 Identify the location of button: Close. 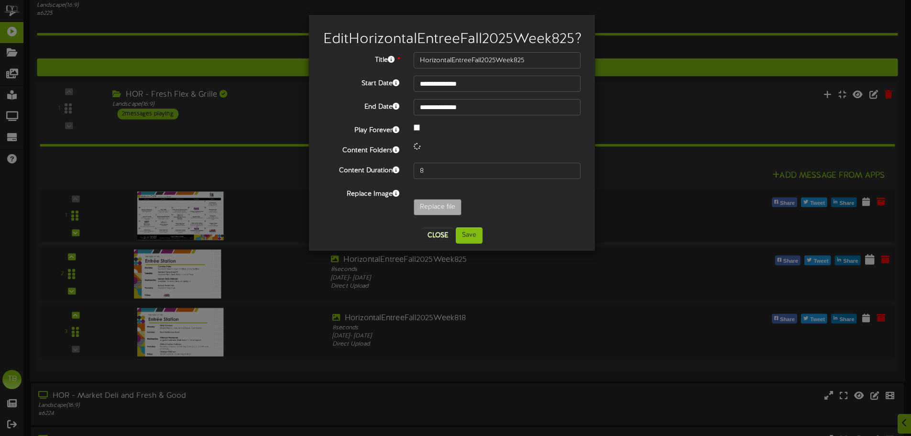
(438, 235).